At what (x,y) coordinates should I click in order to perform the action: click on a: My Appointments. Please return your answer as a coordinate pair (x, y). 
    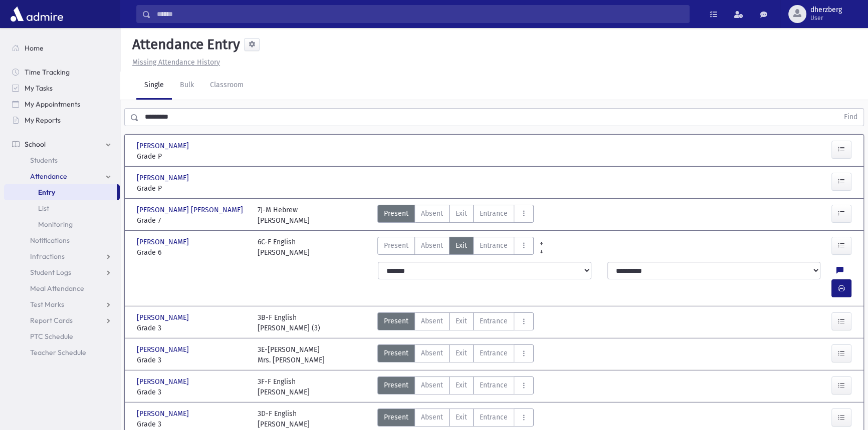
    Looking at the image, I should click on (62, 104).